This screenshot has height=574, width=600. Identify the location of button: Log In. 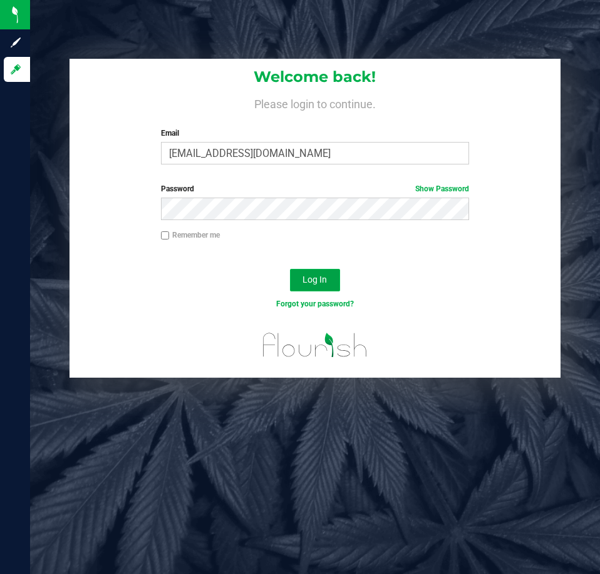
(315, 280).